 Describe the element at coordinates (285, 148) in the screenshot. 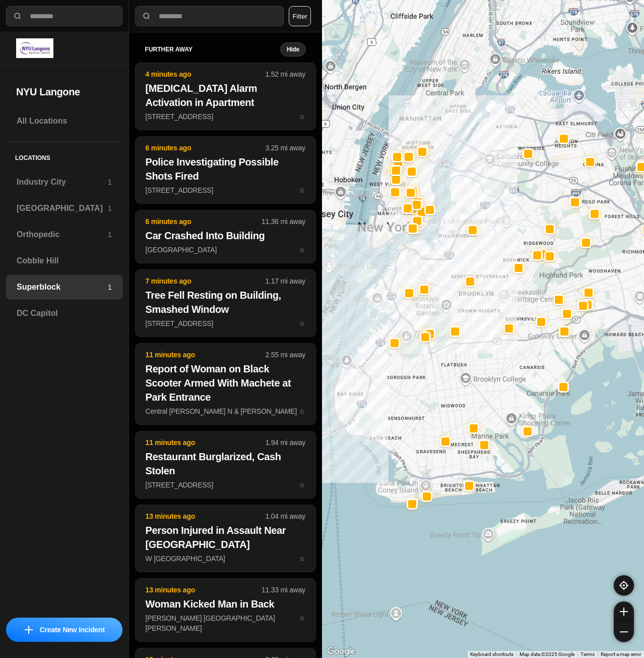

I see `p: 3.25 mi away` at that location.